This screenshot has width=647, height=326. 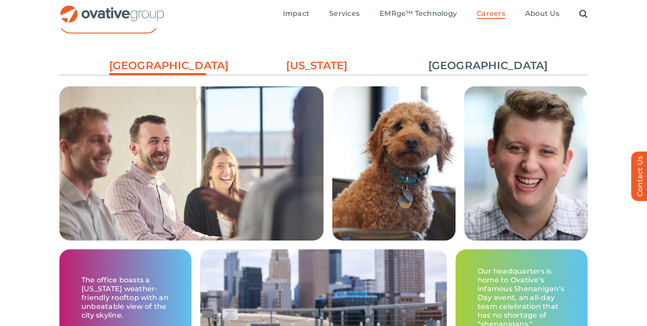 What do you see at coordinates (296, 14) in the screenshot?
I see `a: Impact` at bounding box center [296, 14].